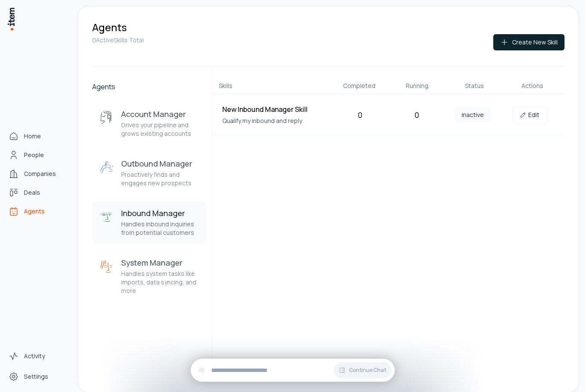  What do you see at coordinates (149, 276) in the screenshot?
I see `button: System ManagerSystem ManagerHandles system tasks like imports, data syncing, and more` at bounding box center [149, 276].